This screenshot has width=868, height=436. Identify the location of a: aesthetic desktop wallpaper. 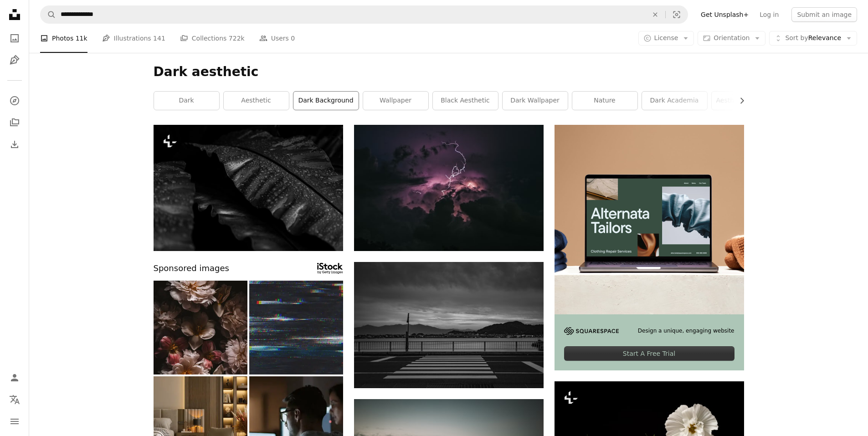
(745, 101).